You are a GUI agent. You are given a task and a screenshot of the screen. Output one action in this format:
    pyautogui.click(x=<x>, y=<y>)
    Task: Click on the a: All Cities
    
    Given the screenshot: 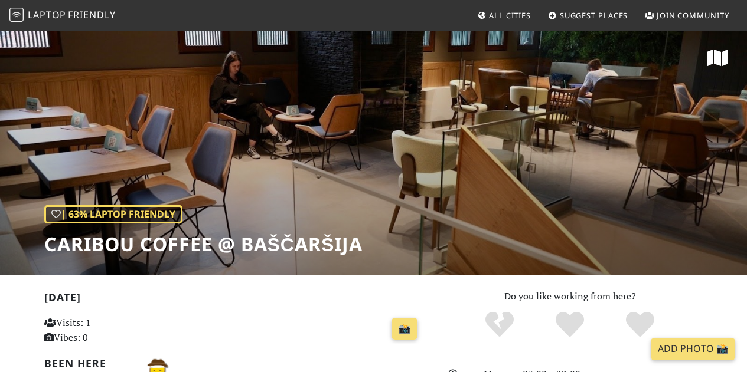 What is the action you would take?
    pyautogui.click(x=503, y=15)
    